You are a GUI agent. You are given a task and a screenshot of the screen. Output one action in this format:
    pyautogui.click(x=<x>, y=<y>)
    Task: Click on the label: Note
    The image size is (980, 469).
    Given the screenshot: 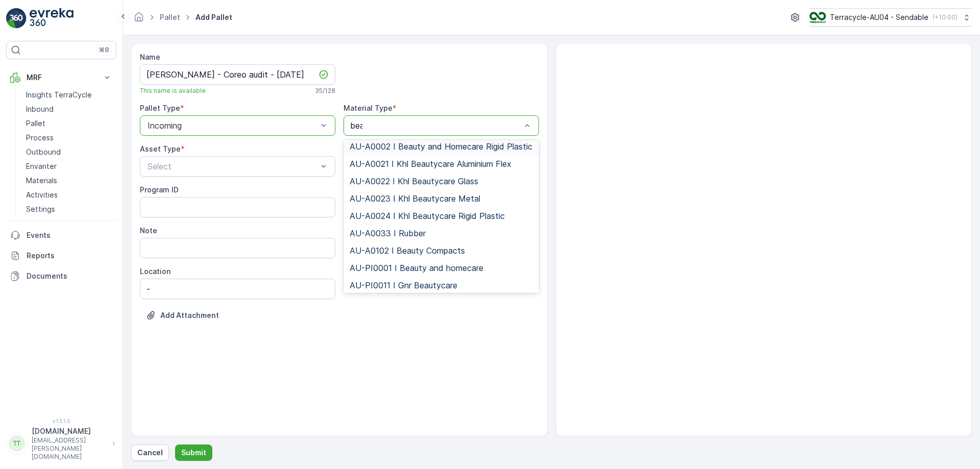 What is the action you would take?
    pyautogui.click(x=148, y=230)
    